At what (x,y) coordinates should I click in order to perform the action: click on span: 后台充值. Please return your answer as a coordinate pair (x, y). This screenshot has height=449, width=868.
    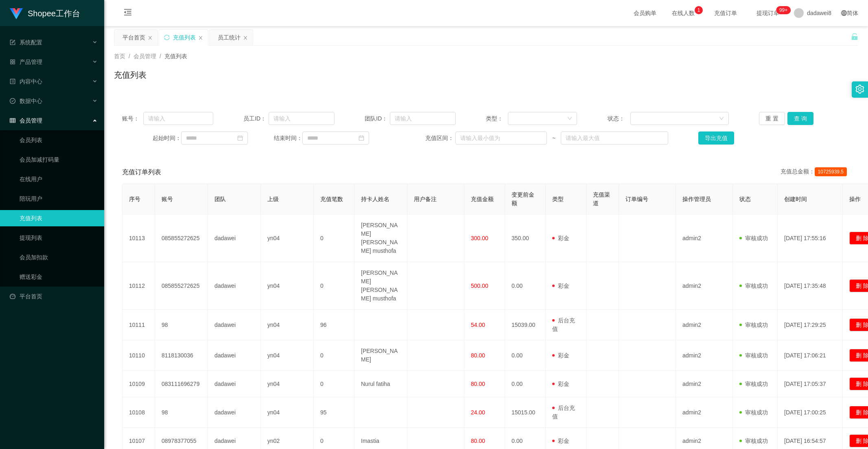
    Looking at the image, I should click on (564, 325).